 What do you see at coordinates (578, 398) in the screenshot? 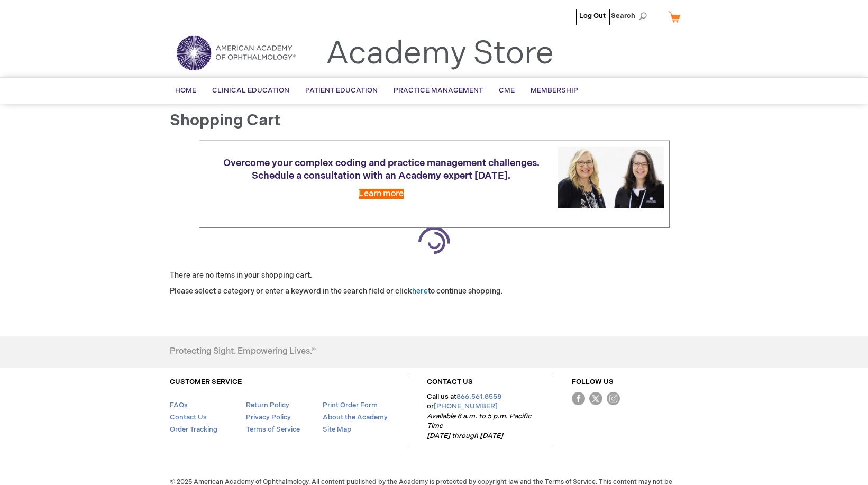
I see `img: Facebook` at bounding box center [578, 398].